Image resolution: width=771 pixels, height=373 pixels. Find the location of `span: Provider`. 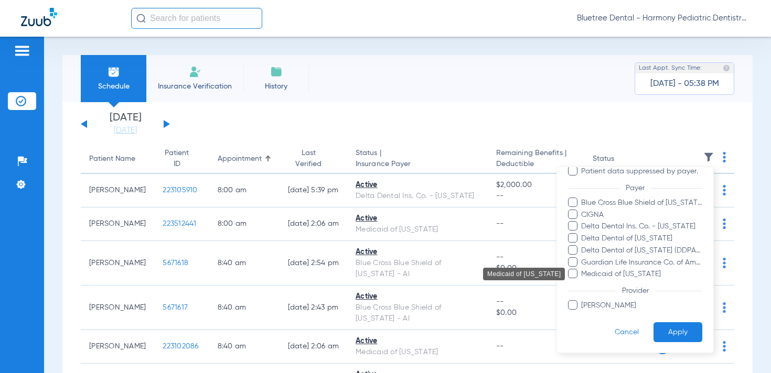

span: Provider is located at coordinates (635, 291).